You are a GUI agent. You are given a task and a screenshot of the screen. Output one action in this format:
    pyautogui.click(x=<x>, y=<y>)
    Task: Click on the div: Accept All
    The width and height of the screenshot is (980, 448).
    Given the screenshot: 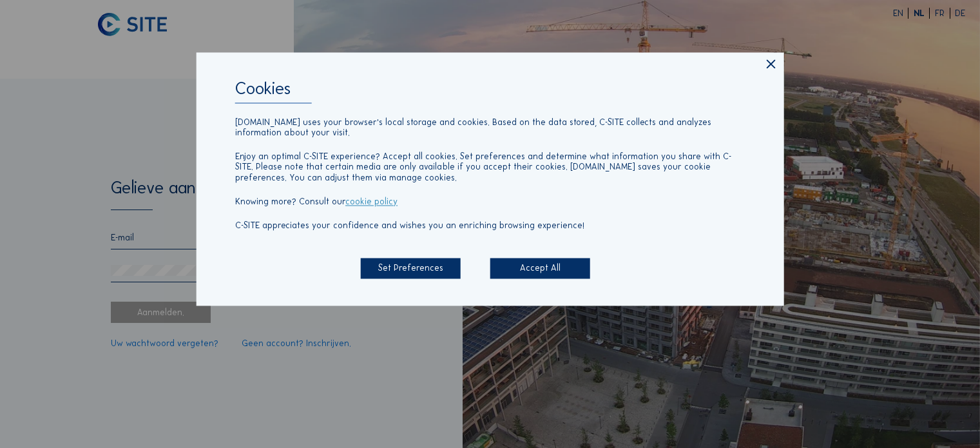 What is the action you would take?
    pyautogui.click(x=540, y=268)
    